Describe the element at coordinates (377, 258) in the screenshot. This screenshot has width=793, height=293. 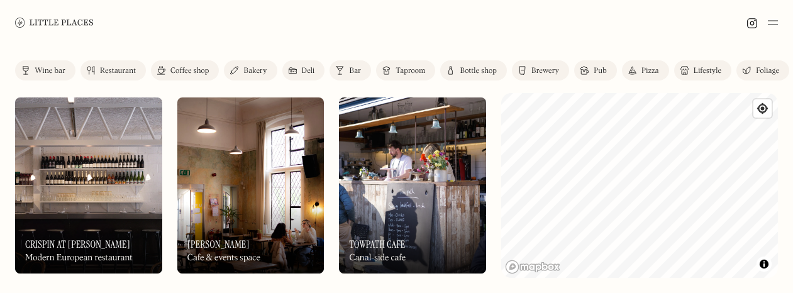
I see `div: Canal-side cafe` at that location.